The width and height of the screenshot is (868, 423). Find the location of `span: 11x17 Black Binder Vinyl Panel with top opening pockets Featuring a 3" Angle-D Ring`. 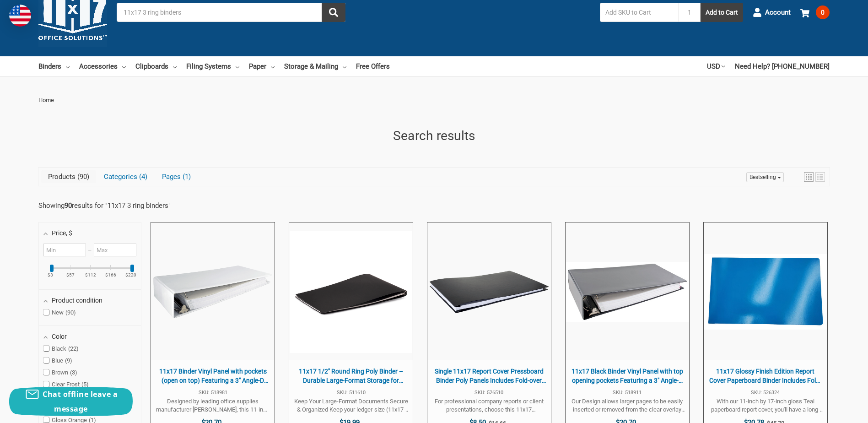

span: 11x17 Black Binder Vinyl Panel with top opening pockets Featuring a 3" Angle-D Ring is located at coordinates (627, 376).